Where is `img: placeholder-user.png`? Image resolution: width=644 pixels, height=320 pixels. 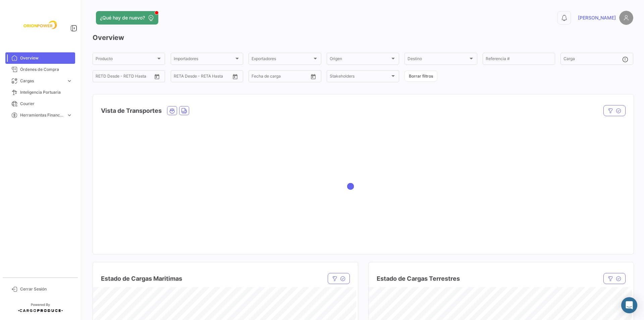
img: placeholder-user.png is located at coordinates (626, 18).